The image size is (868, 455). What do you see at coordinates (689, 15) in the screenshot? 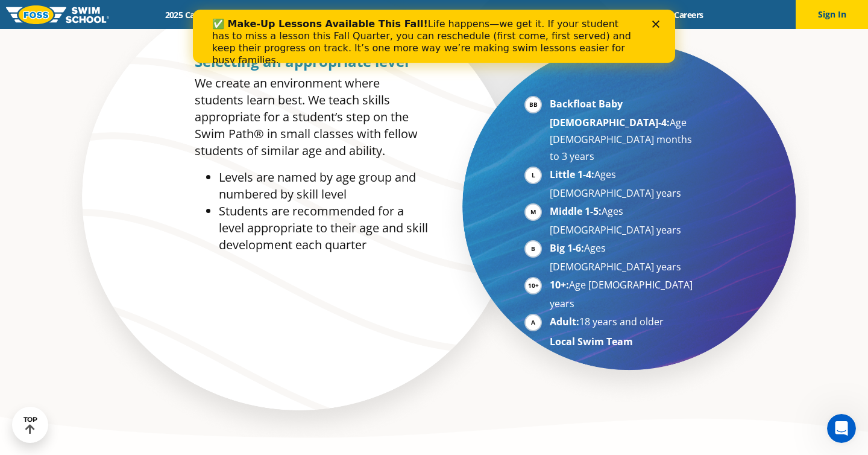
I see `a: Careers` at bounding box center [689, 15].